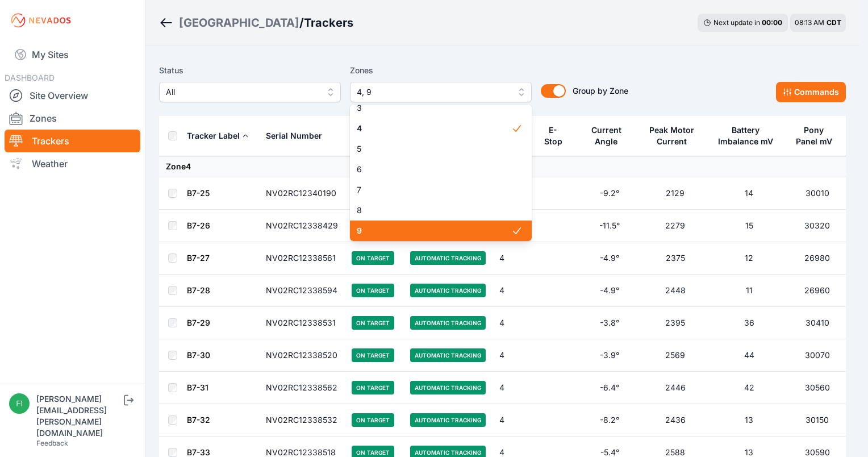 The image size is (868, 457). Describe the element at coordinates (434, 149) in the screenshot. I see `span: 5` at that location.